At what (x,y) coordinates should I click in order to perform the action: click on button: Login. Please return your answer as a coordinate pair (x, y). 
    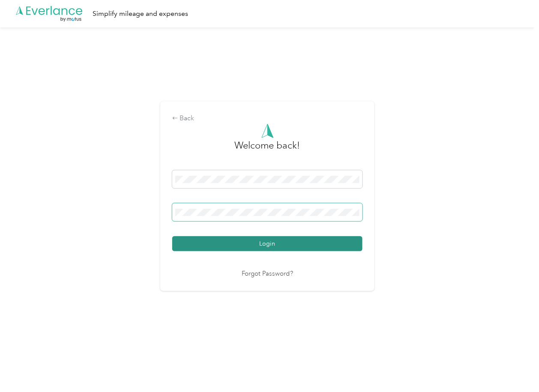
    Looking at the image, I should click on (267, 243).